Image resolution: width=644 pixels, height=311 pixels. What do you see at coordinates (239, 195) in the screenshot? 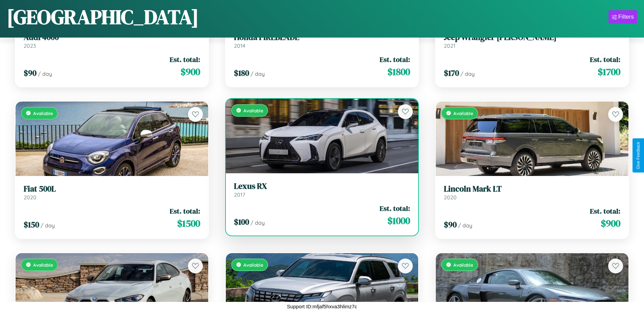
I see `span: 2017` at bounding box center [239, 195].